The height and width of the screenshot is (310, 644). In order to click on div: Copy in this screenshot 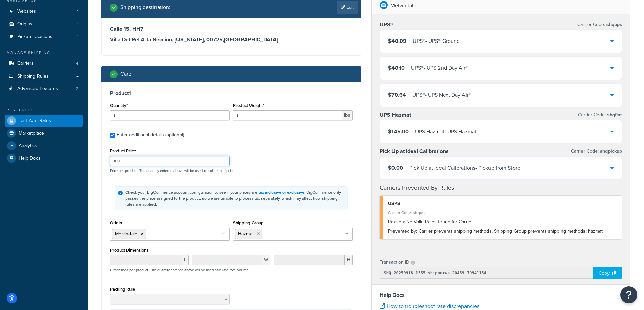, I will do `click(608, 273)`.